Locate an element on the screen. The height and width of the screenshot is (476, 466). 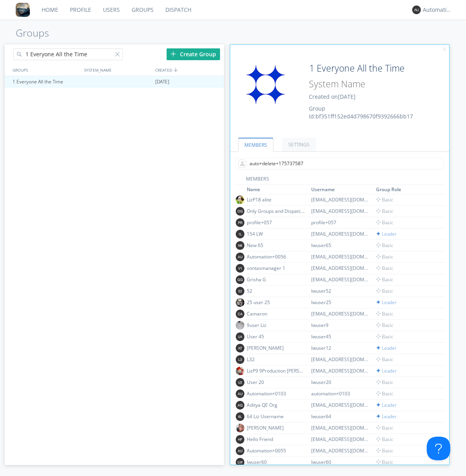
img: 31c91c2a7426418da1df40c869a31053 is located at coordinates (266, 84).